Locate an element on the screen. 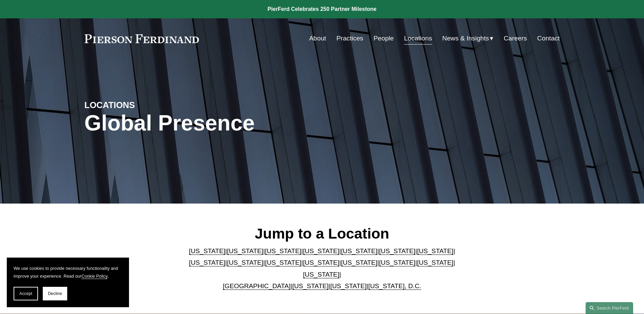 This screenshot has width=644, height=314. span: News & Insights is located at coordinates (466, 38).